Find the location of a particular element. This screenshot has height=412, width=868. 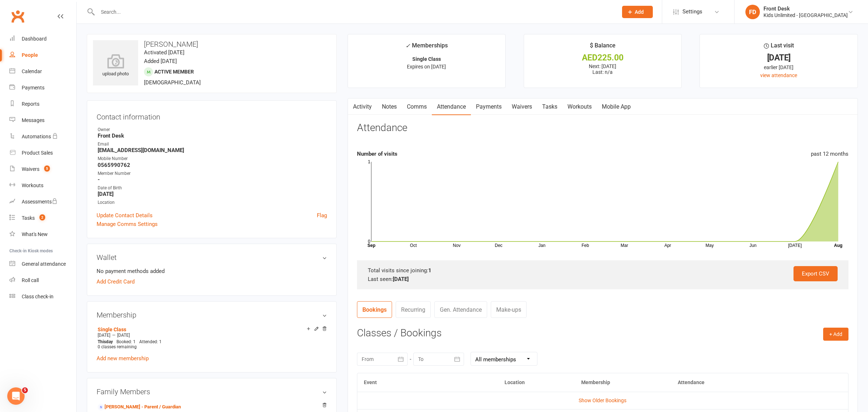

a: Add new membership is located at coordinates (123, 358).